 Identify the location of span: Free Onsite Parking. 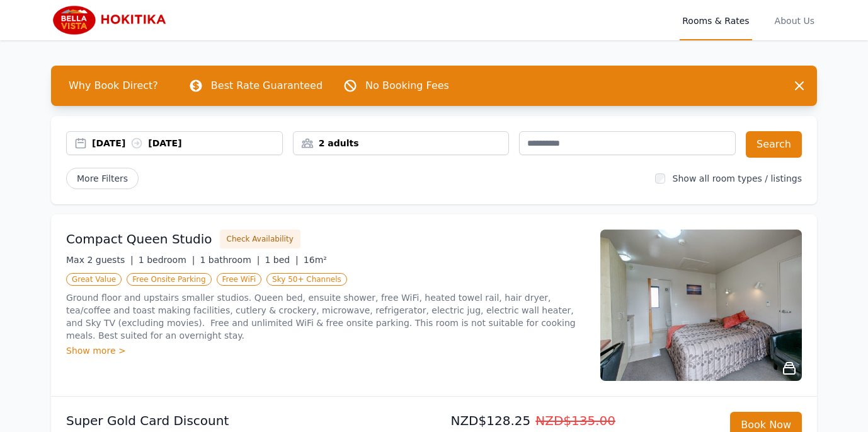
(169, 279).